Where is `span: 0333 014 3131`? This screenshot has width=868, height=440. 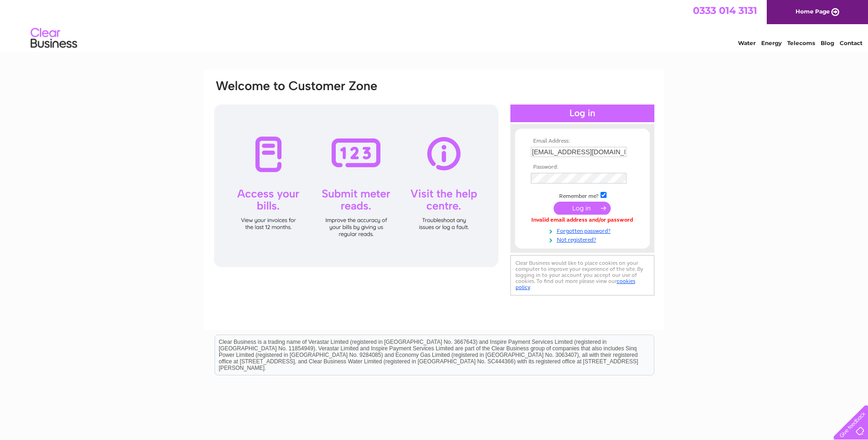
span: 0333 014 3131 is located at coordinates (725, 10).